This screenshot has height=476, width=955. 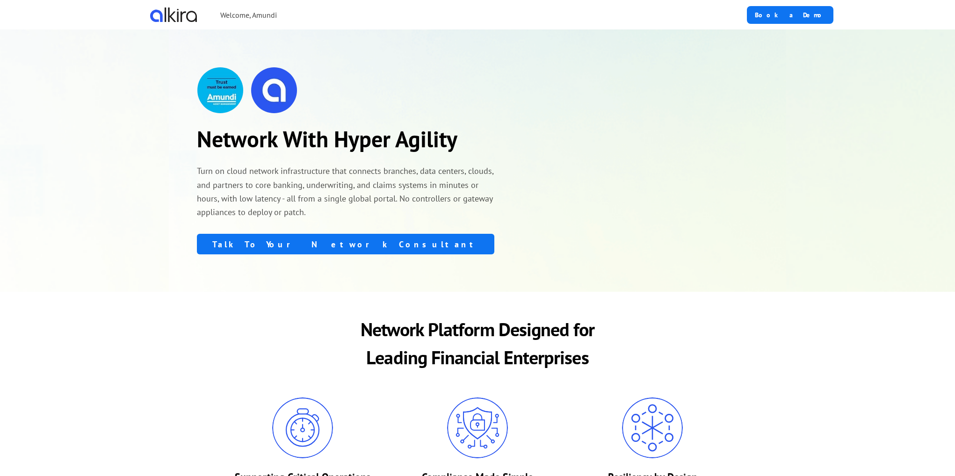 I want to click on p: Network Platform Designed for Leading Financial Enterprises, so click(x=478, y=343).